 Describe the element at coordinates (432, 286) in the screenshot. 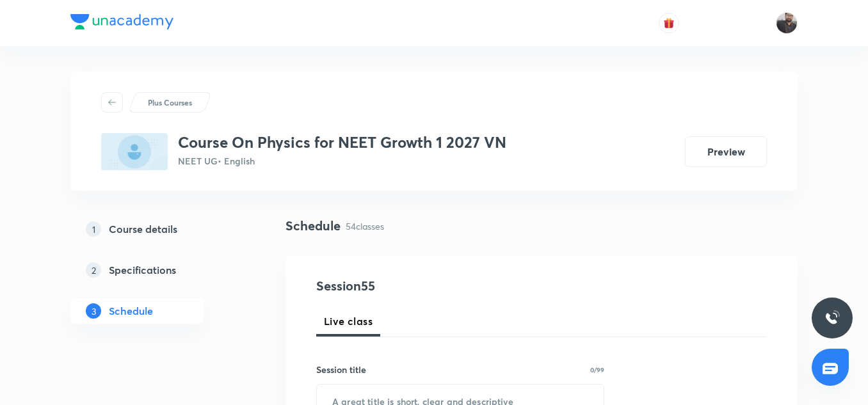

I see `h4: Session 55` at that location.